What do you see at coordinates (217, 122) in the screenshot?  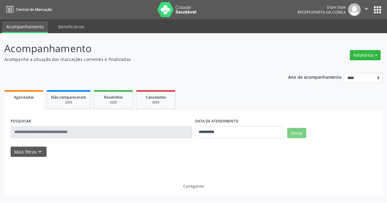 I see `label: DATA DE ATENDIMENTO` at bounding box center [217, 122].